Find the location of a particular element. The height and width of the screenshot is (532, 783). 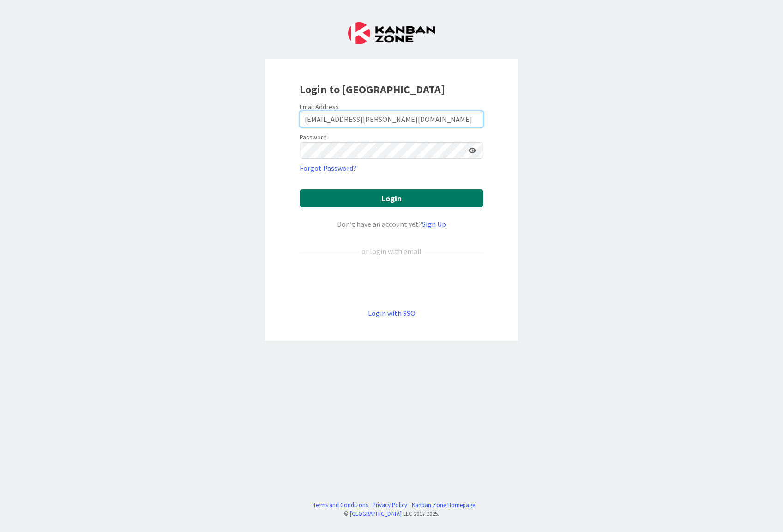

a: Privacy Policy is located at coordinates (390, 505).